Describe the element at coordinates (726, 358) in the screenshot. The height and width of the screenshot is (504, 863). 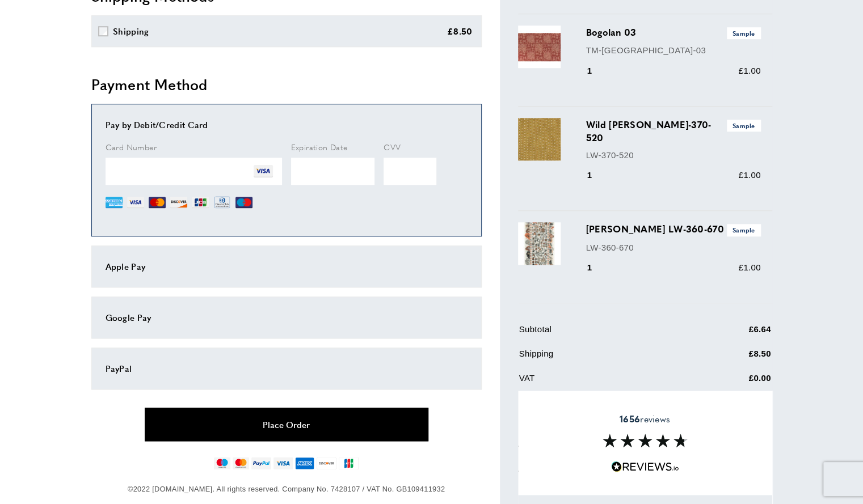
I see `td: £8.50` at that location.